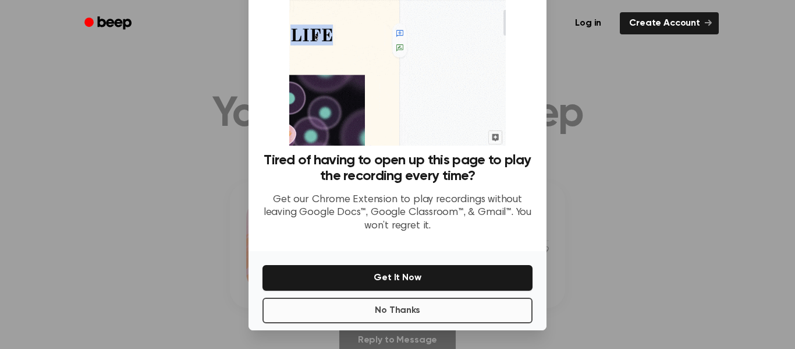 This screenshot has width=795, height=349. What do you see at coordinates (670, 23) in the screenshot?
I see `a: Create Account` at bounding box center [670, 23].